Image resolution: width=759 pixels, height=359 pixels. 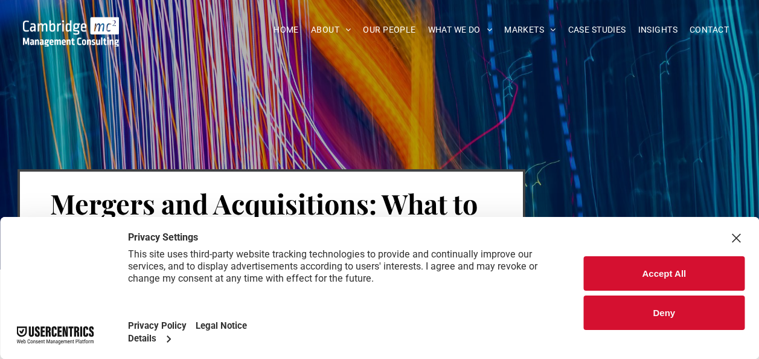 I want to click on a: Mergers and Acquisitions: What to Know Before Starting a TSA, so click(x=71, y=25).